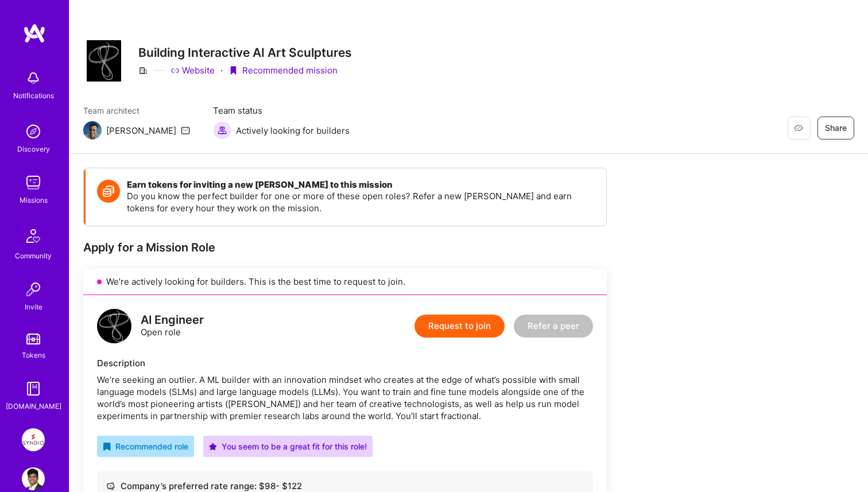  Describe the element at coordinates (281, 110) in the screenshot. I see `span: Team status` at that location.